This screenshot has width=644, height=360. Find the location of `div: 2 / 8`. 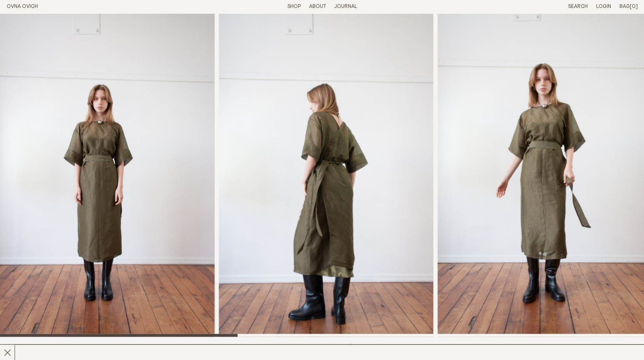

div: 2 / 8 is located at coordinates (326, 175).